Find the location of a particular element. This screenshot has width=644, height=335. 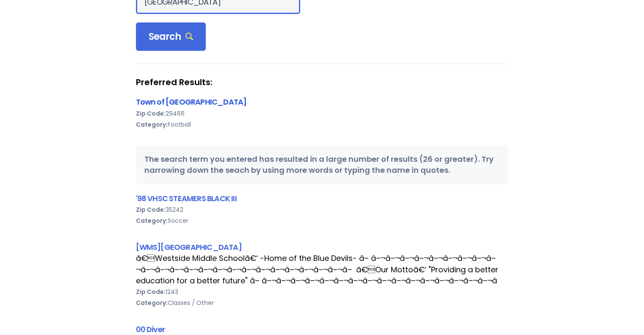

div: 1243 is located at coordinates (322, 292).